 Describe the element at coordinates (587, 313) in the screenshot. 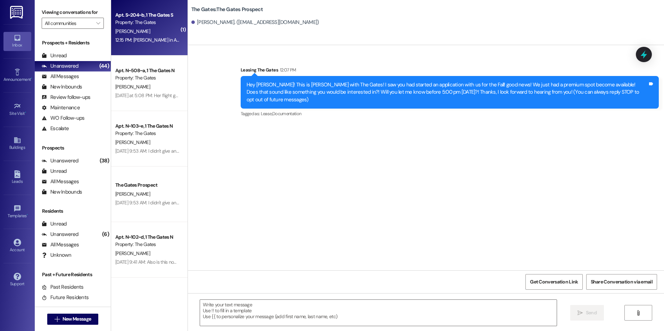

I see `button: Send` at that location.